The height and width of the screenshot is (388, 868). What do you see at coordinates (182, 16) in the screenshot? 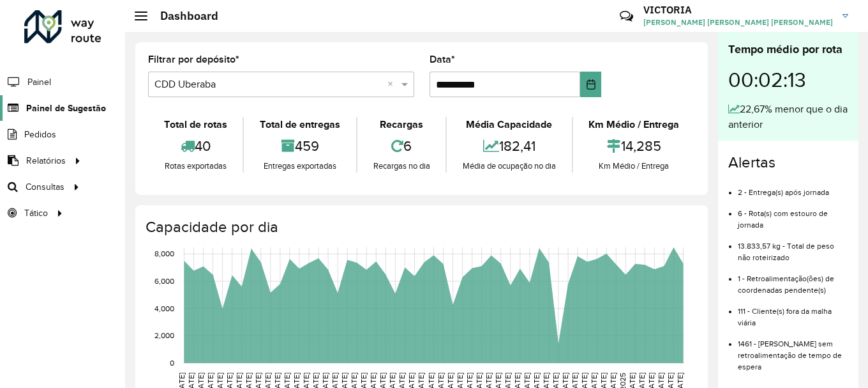
I see `h2: Dashboard` at bounding box center [182, 16].